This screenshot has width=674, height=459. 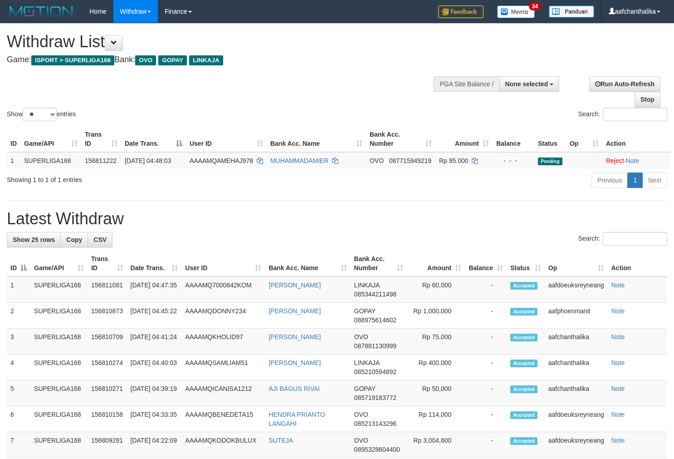 I want to click on h1: Withdraw List, so click(x=224, y=42).